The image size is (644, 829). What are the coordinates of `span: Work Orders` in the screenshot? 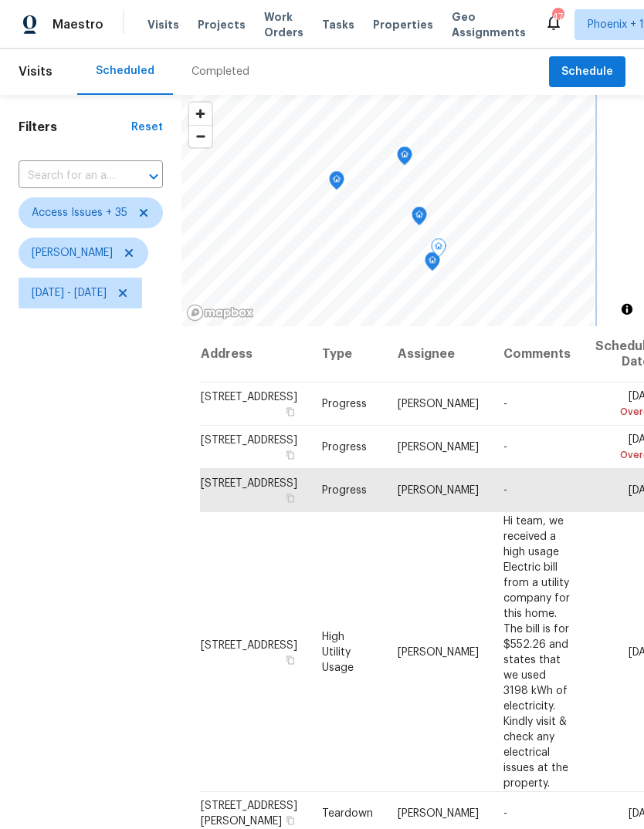 It's located at (283, 25).